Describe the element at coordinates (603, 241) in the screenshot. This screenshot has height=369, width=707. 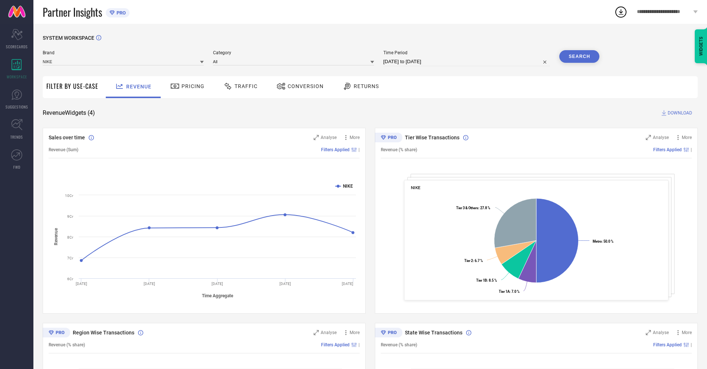
I see `text: : 50.0 %` at that location.